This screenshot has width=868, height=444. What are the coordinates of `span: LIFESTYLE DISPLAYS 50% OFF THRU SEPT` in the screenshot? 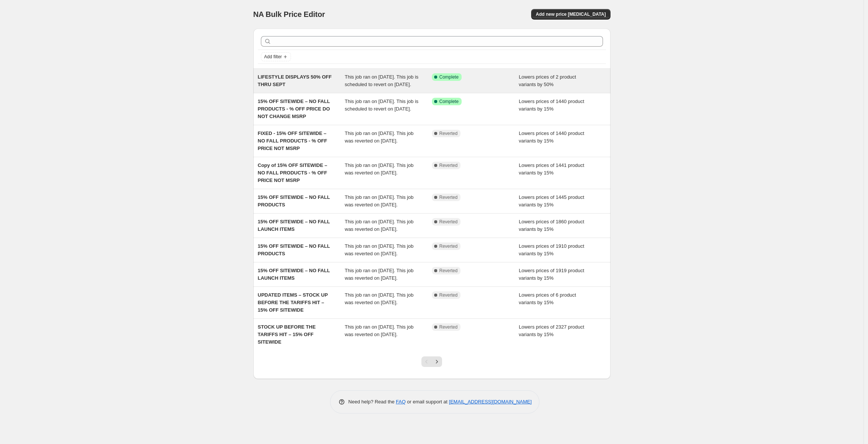 It's located at (295, 81).